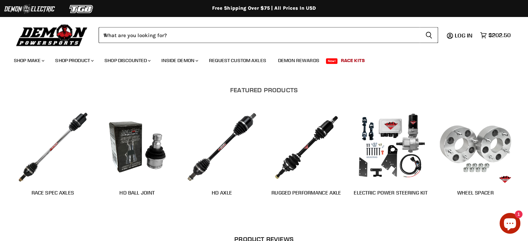 This screenshot has width=528, height=241. I want to click on span: $202.50, so click(499, 35).